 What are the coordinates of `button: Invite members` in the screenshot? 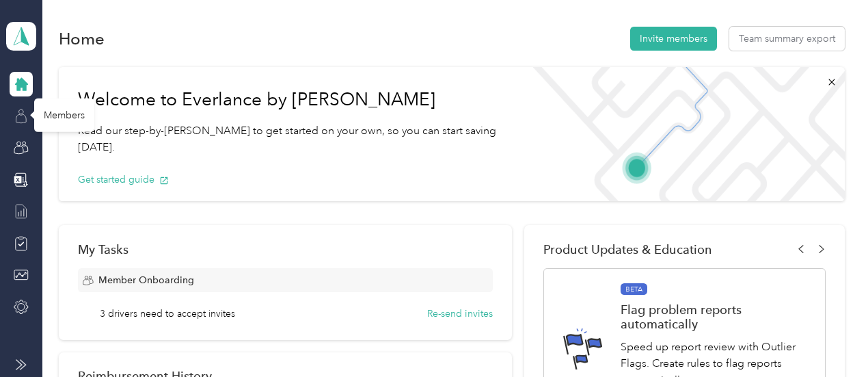 It's located at (673, 38).